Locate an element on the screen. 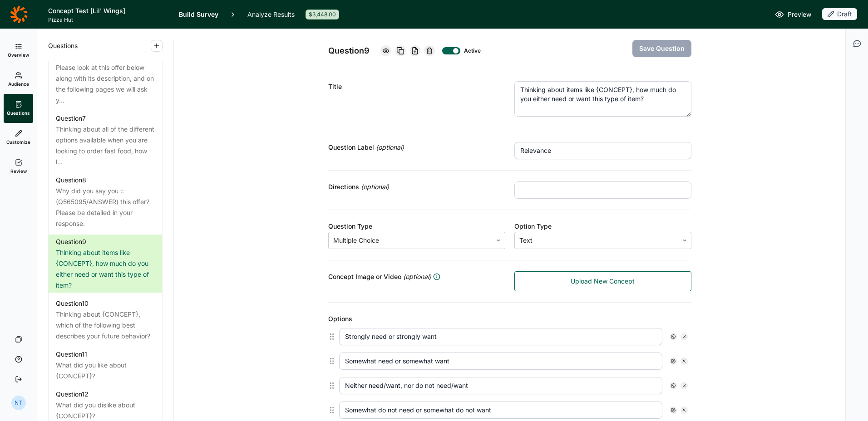  div: Thinking about all of the different options available when you are looking to order fast food, ho... is located at coordinates (105, 146).